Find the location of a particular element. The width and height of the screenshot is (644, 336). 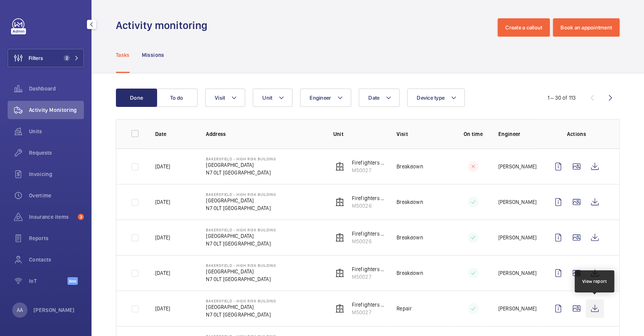

button: Done is located at coordinates (137, 98).